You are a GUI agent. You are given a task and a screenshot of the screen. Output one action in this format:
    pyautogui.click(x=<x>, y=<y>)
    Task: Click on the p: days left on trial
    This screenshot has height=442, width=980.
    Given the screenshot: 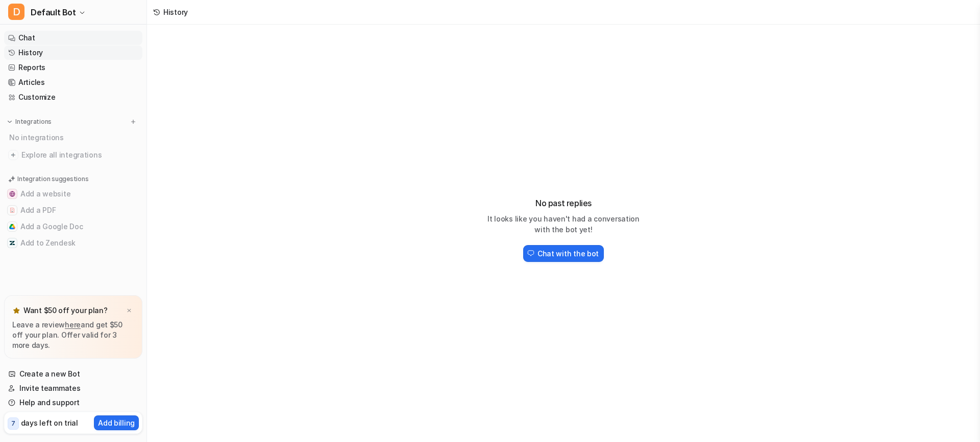 What is the action you would take?
    pyautogui.click(x=49, y=422)
    